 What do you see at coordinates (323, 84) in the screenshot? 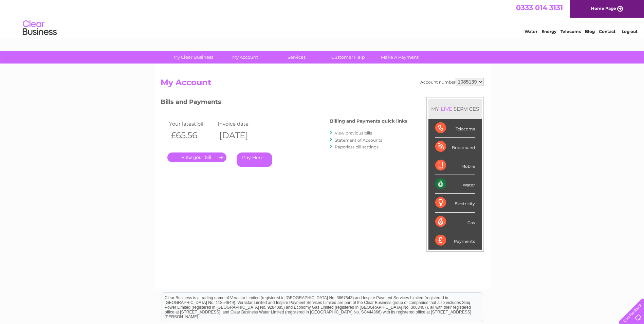
I see `h2: My Account` at bounding box center [323, 84].